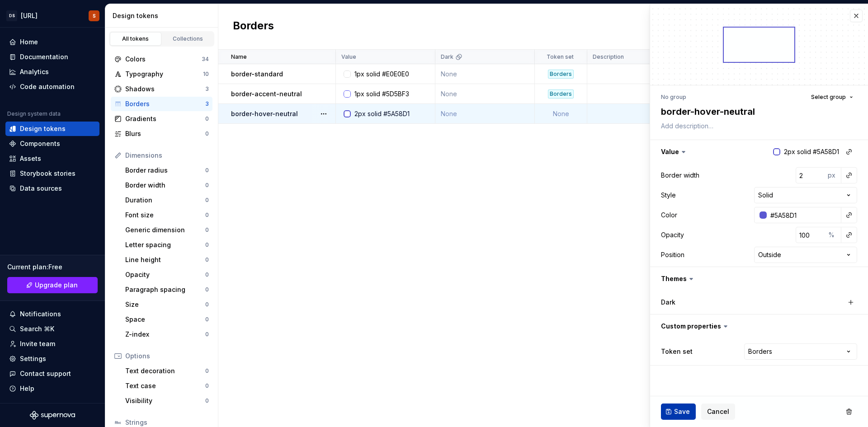  Describe the element at coordinates (447, 57) in the screenshot. I see `p: Dark` at that location.